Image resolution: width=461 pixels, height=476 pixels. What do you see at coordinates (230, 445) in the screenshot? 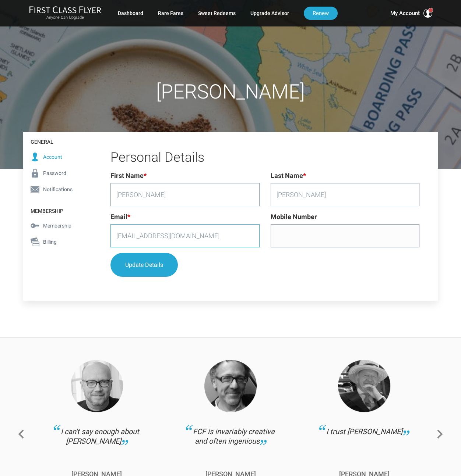
I see `div: FCF is invariably creative and often ingenious` at bounding box center [230, 445].